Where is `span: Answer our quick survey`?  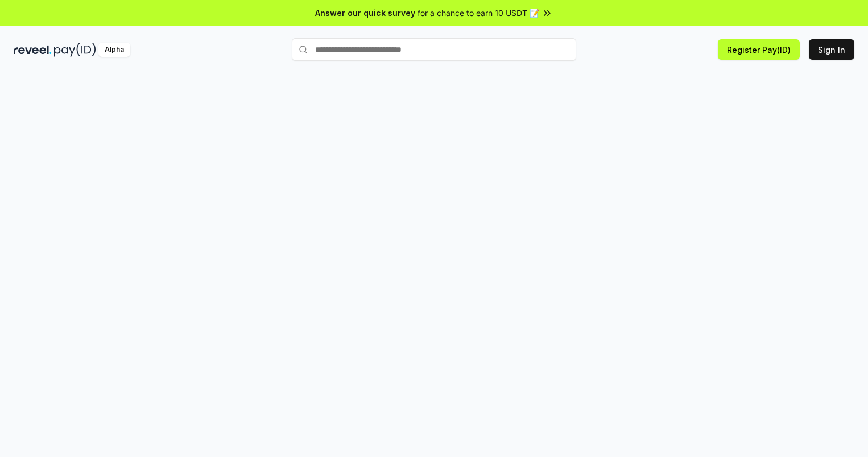 span: Answer our quick survey is located at coordinates (365, 12).